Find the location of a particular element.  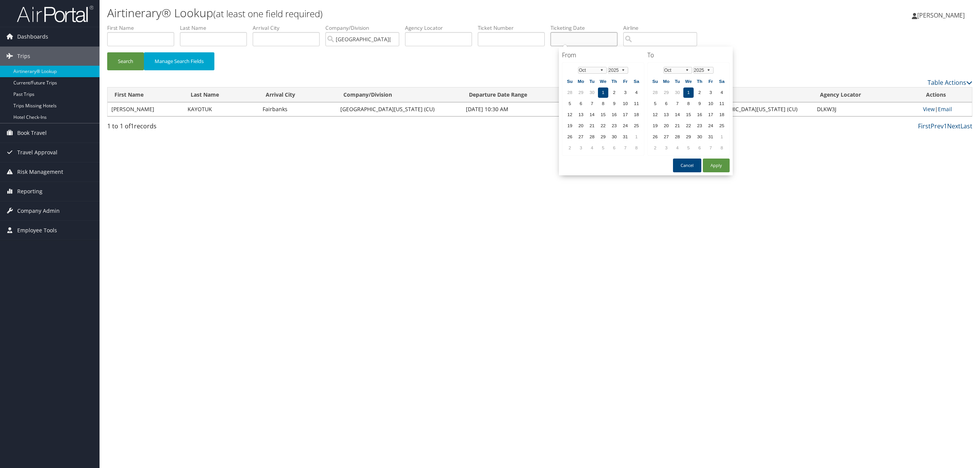

small: (at least one field required) is located at coordinates (268, 13).